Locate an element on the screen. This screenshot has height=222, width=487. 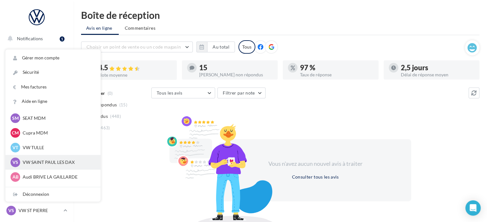
p: Cupra MDM is located at coordinates (58, 133).